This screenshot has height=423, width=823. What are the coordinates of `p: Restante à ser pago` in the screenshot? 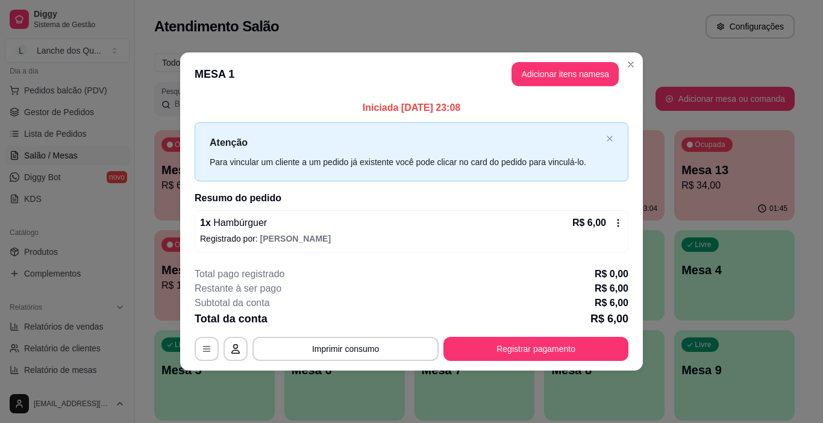 It's located at (238, 289).